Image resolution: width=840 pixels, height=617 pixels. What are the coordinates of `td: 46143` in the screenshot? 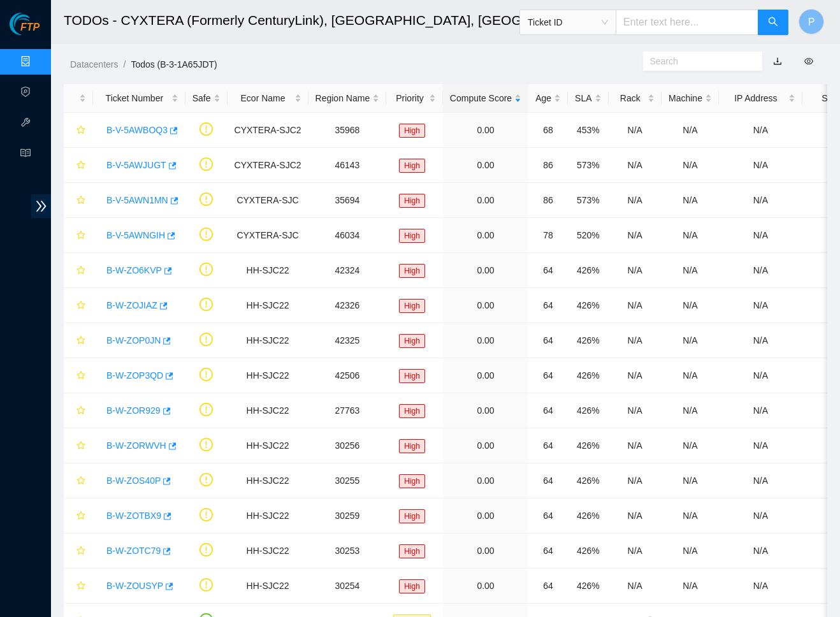 It's located at (347, 165).